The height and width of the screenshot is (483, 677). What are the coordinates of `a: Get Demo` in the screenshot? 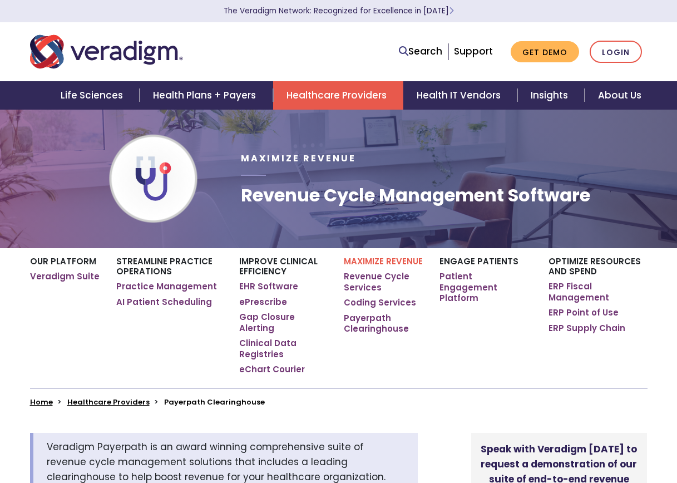 It's located at (544, 52).